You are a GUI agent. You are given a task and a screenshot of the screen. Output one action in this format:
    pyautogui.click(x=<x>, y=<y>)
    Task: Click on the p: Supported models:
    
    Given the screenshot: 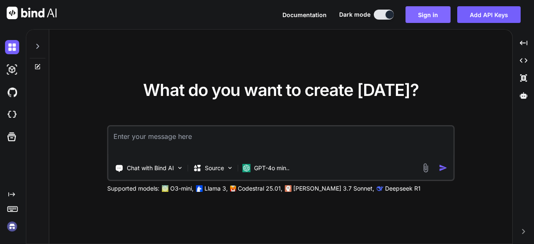 What is the action you would take?
    pyautogui.click(x=133, y=189)
    